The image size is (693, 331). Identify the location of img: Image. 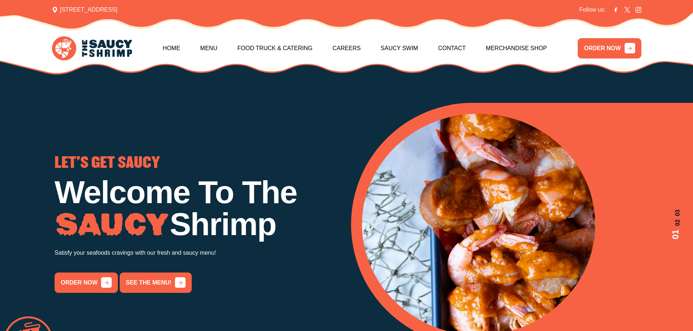
(112, 225).